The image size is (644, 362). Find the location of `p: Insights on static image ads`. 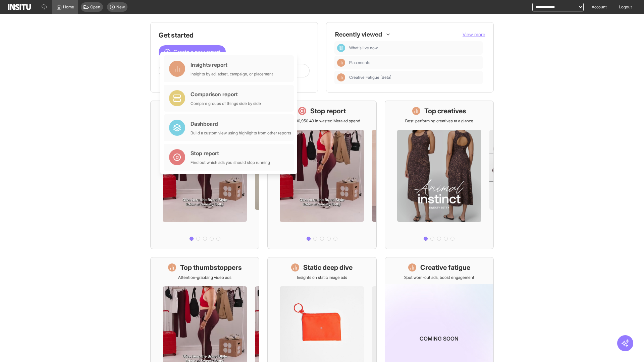

p: Insights on static image ads is located at coordinates (322, 278).